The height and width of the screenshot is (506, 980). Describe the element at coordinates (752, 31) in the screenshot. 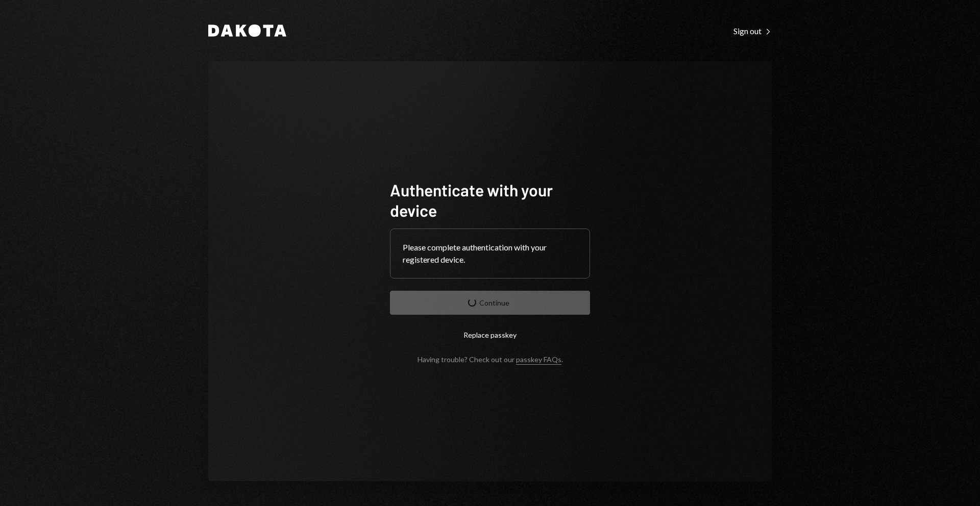

I see `div: Sign out` at that location.